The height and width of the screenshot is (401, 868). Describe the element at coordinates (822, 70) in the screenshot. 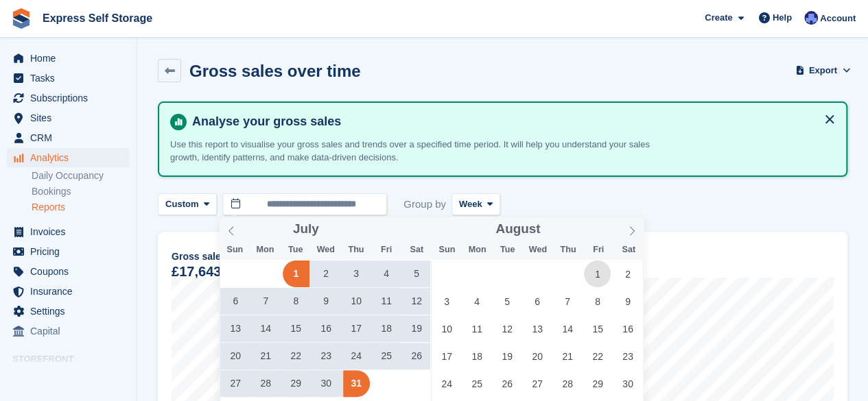

I see `span: Export` at that location.